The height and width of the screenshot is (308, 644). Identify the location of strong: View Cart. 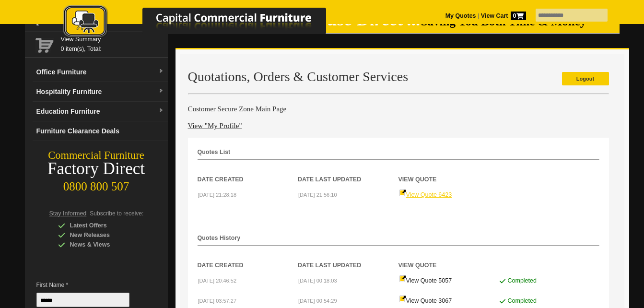
(504, 16).